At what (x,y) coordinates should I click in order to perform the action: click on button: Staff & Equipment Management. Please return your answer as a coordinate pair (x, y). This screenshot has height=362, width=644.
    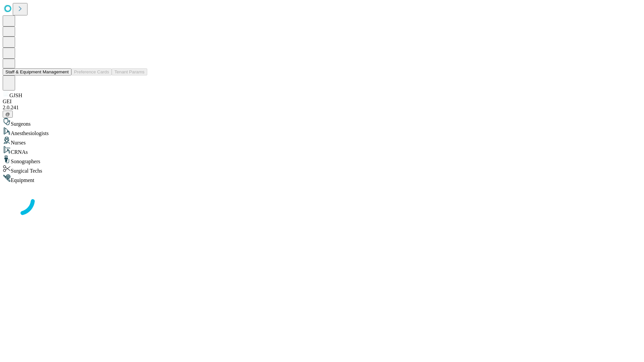
    Looking at the image, I should click on (37, 72).